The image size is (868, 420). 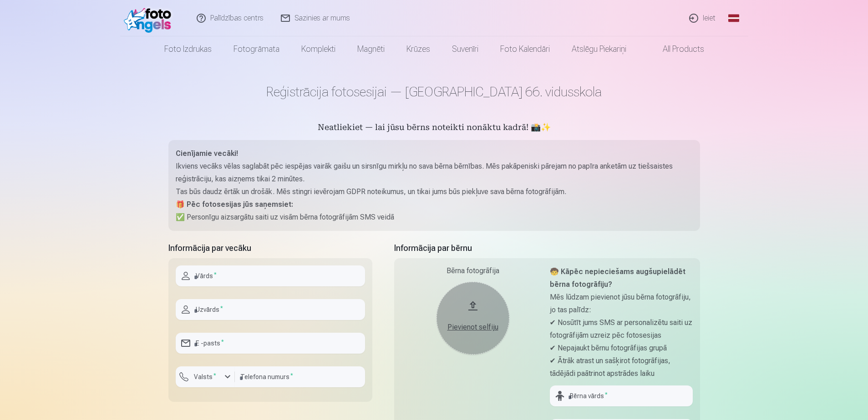 What do you see at coordinates (206, 153) in the screenshot?
I see `strong: Cienījamie vecāki!` at bounding box center [206, 153].